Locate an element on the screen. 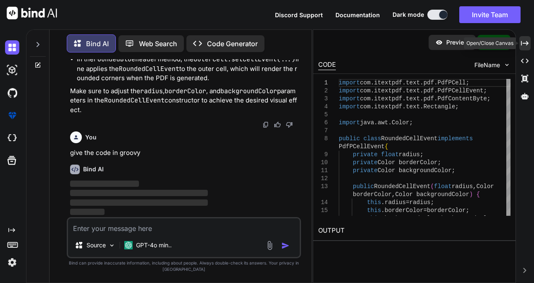 Image resolution: width=534 pixels, height=283 pixels. span: Documentation is located at coordinates (358, 15).